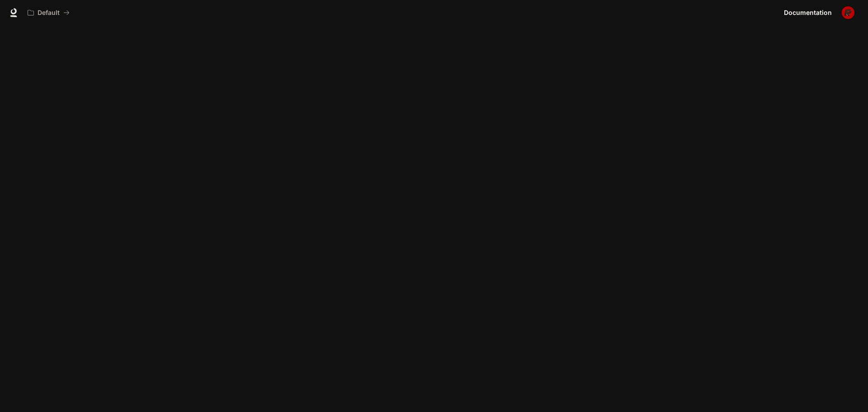  What do you see at coordinates (48, 13) in the screenshot?
I see `button: All workspaces` at bounding box center [48, 13].